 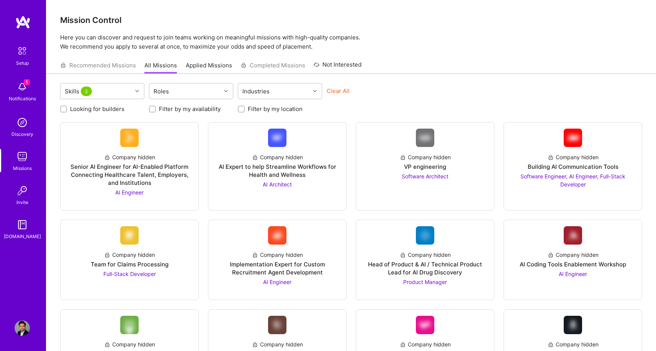 What do you see at coordinates (22, 168) in the screenshot?
I see `div: Missions` at bounding box center [22, 168].